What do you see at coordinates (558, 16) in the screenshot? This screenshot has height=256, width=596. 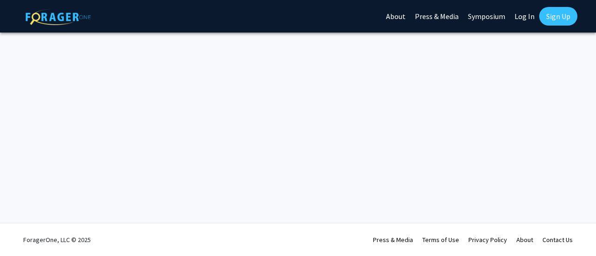 I see `a: Sign Up` at bounding box center [558, 16].